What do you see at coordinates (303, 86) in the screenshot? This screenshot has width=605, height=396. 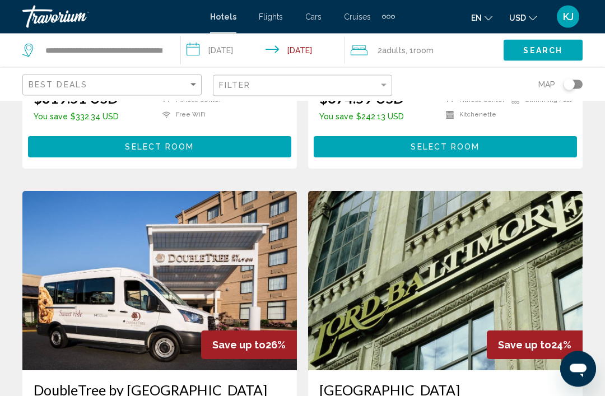 I see `button: Filter` at bounding box center [303, 86].